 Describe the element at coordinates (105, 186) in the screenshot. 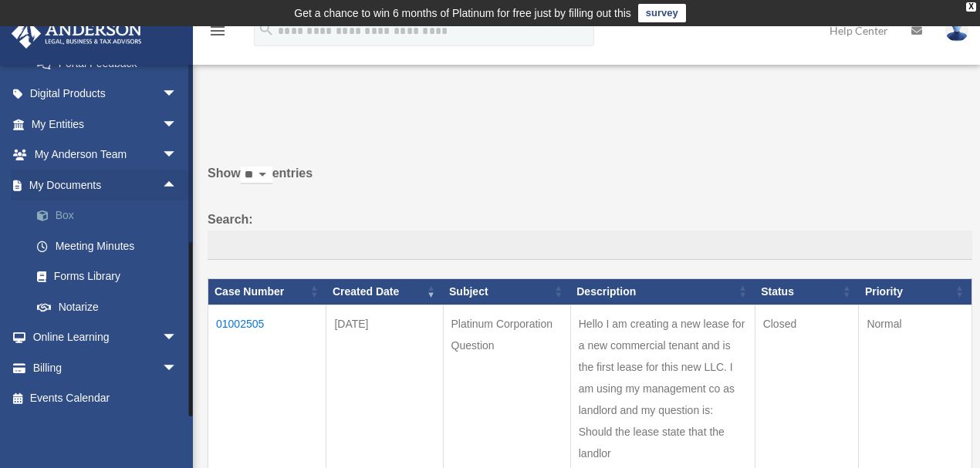

I see `a: My Documentsarrow_drop_up` at that location.